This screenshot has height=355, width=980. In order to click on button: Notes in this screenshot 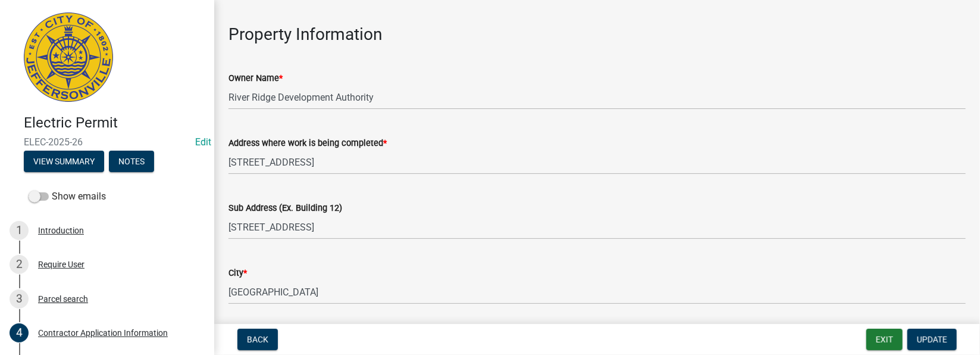, I will do `click(132, 161)`.